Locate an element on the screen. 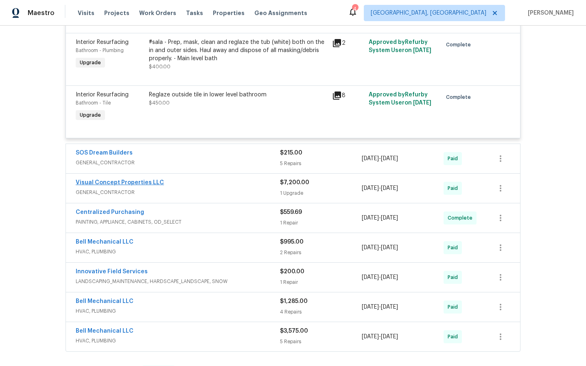 Image resolution: width=586 pixels, height=366 pixels. span: $7,200.00 is located at coordinates (295, 183).